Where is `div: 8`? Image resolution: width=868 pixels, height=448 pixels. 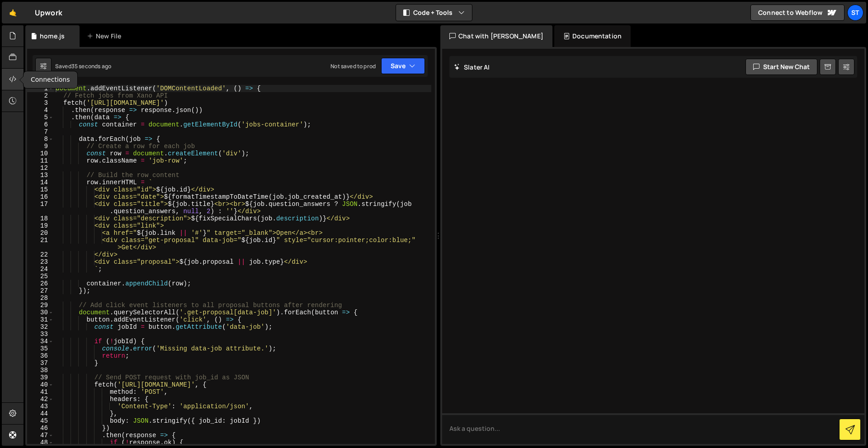
div: 8 is located at coordinates (41, 139).